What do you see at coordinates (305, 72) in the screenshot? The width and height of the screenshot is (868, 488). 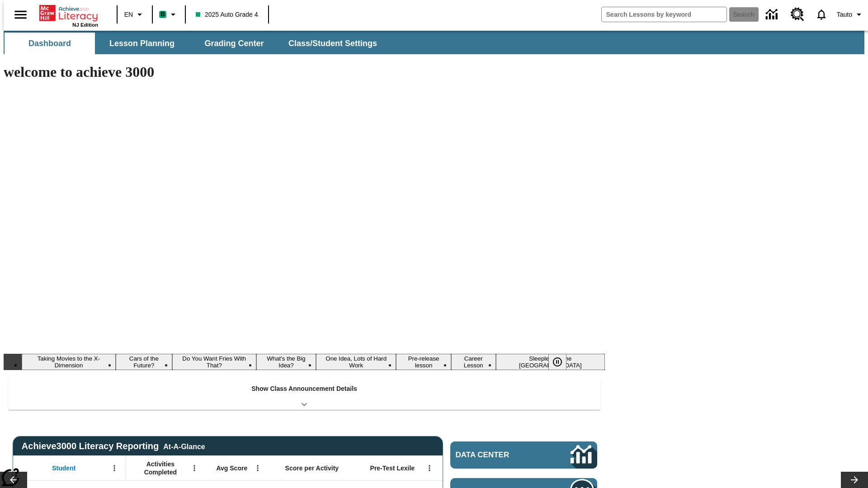 I see `h1: welcome to achieve 3000` at bounding box center [305, 72].